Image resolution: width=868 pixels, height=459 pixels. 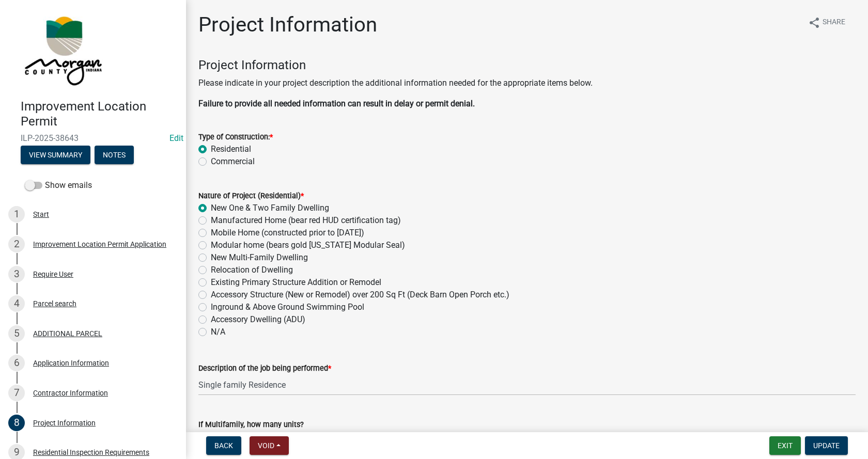 I want to click on h4: Project Information, so click(x=527, y=65).